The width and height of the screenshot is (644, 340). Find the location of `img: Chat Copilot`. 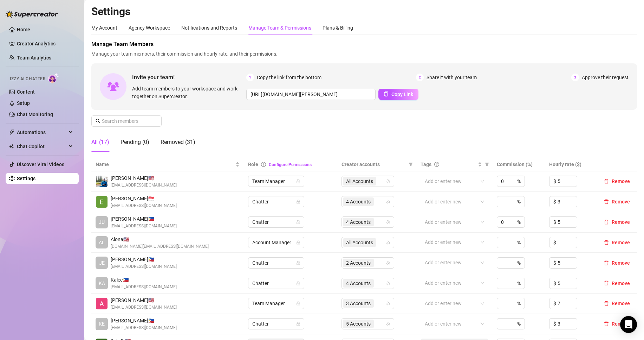

img: Chat Copilot is located at coordinates (11, 146).